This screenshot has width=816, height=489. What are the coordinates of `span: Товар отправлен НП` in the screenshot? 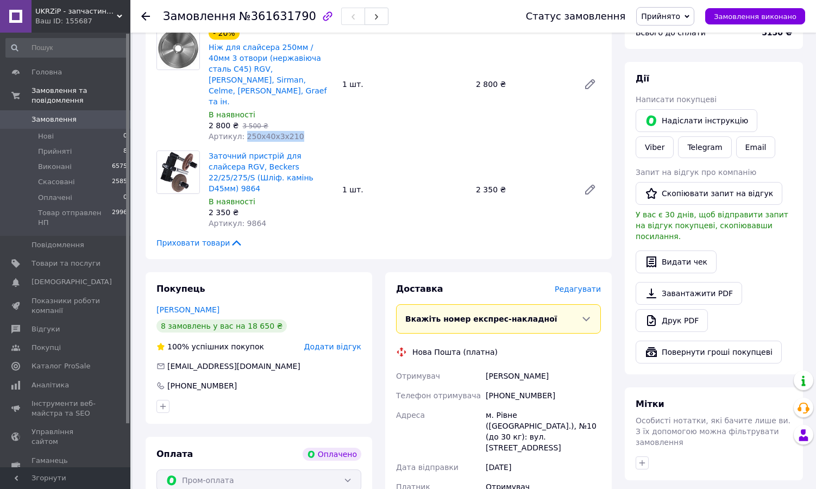 It's located at (75, 218).